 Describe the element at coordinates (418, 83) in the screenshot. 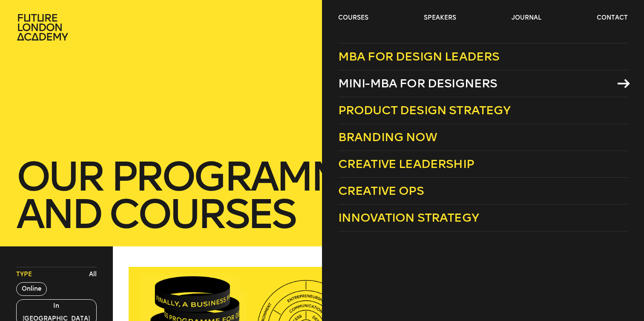

I see `span: Mini-MBA for Designers` at that location.